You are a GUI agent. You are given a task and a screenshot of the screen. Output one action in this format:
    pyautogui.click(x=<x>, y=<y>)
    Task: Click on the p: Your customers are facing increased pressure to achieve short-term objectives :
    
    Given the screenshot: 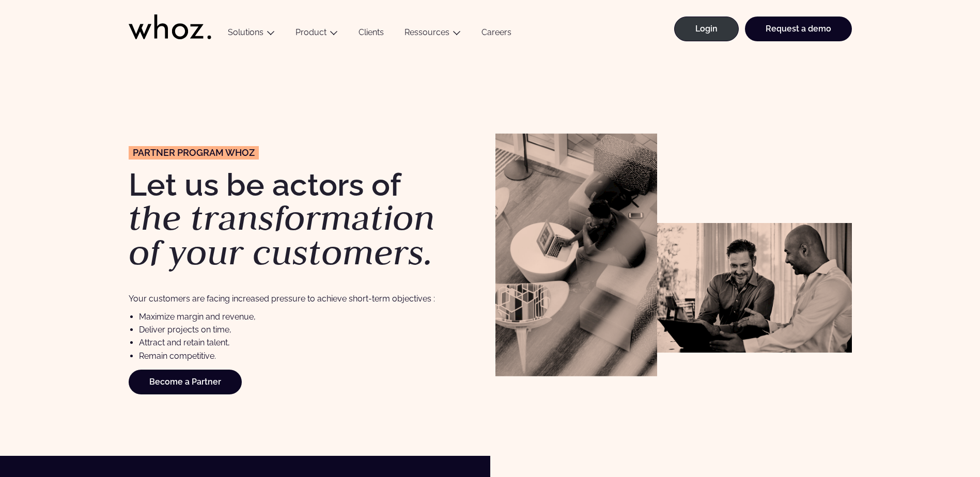 What is the action you would take?
    pyautogui.click(x=289, y=299)
    